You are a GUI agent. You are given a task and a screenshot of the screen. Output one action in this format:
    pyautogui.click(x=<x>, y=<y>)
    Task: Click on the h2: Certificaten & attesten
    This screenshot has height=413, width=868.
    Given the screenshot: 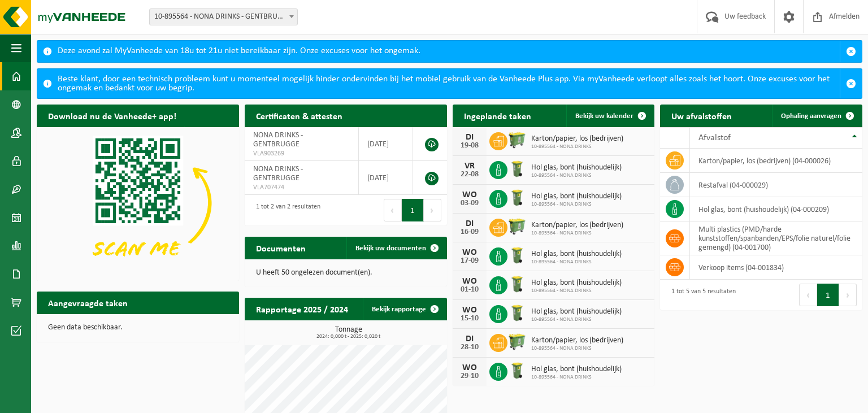 What is the action you would take?
    pyautogui.click(x=299, y=115)
    